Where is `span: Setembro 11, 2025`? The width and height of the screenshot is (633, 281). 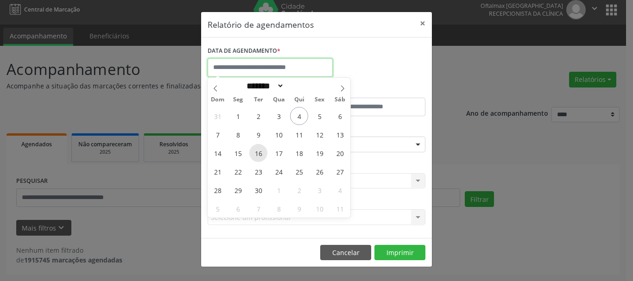 span: Setembro 11, 2025 is located at coordinates (299, 134).